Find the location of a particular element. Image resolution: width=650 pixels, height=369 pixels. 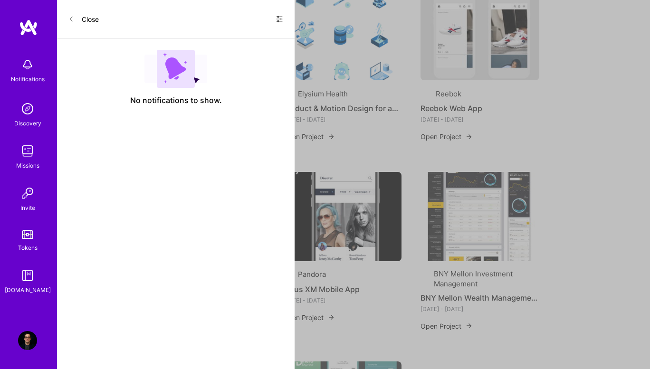

img: empty is located at coordinates (176, 69).